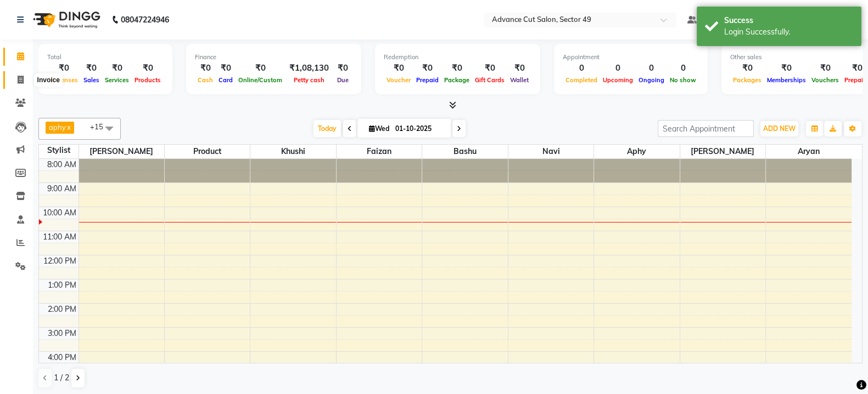 The image size is (868, 394). I want to click on div: 11:00 AM, so click(59, 237).